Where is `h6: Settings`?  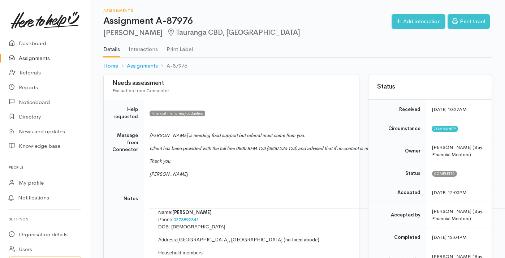
h6: Settings is located at coordinates (45, 219).